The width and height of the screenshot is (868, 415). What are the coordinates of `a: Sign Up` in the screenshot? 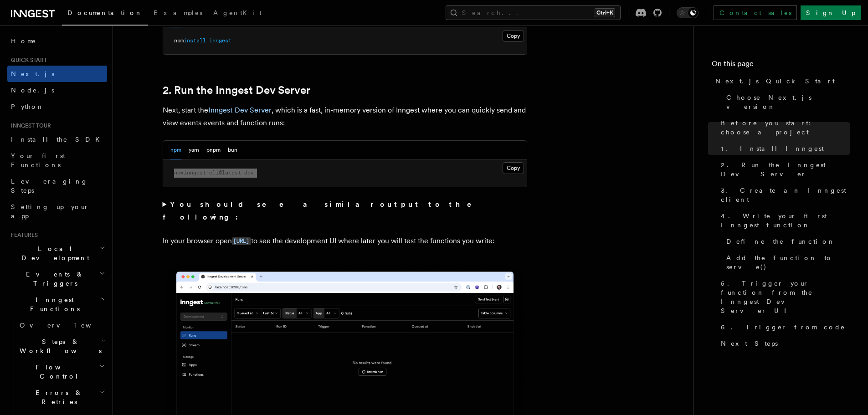 It's located at (831, 13).